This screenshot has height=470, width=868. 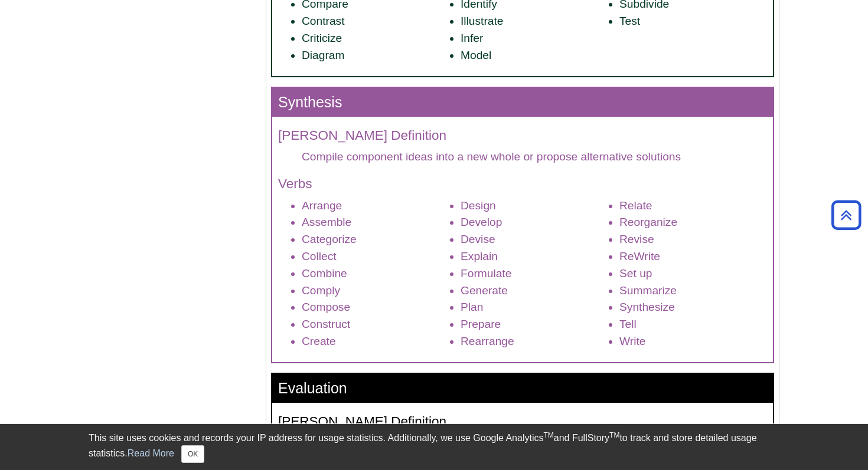 I want to click on button: Close, so click(x=192, y=454).